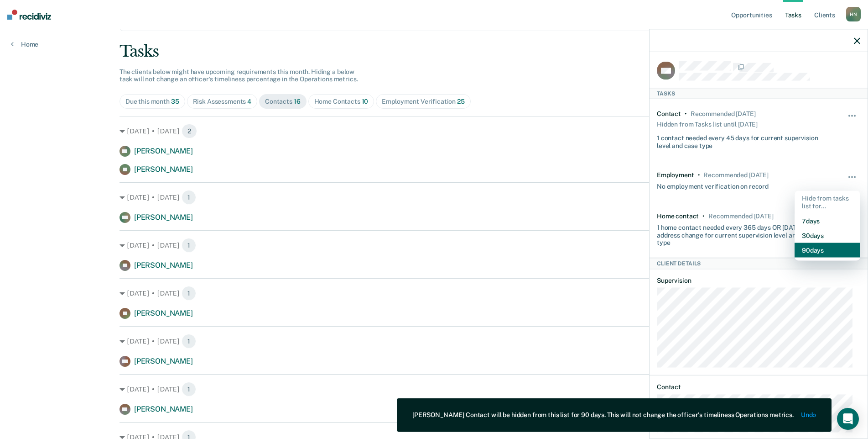  What do you see at coordinates (758, 280) in the screenshot?
I see `dt: Supervision` at bounding box center [758, 280].